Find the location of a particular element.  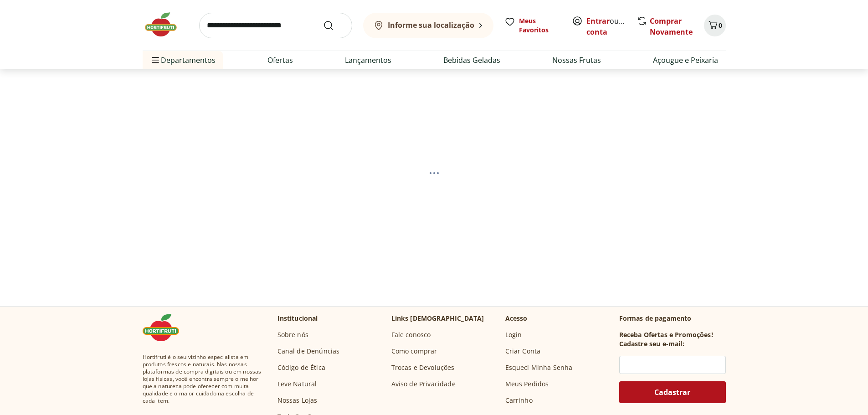

a: Criar Conta is located at coordinates (523, 351).